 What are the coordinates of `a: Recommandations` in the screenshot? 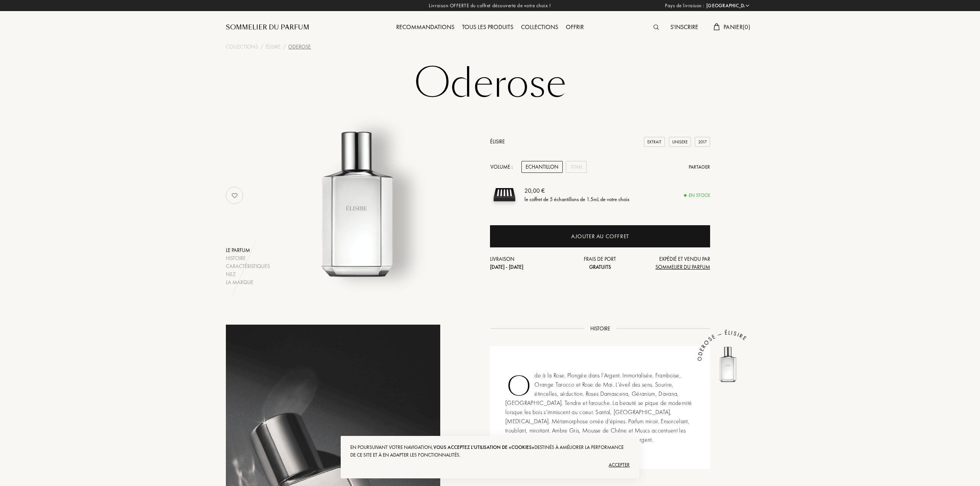 It's located at (425, 27).